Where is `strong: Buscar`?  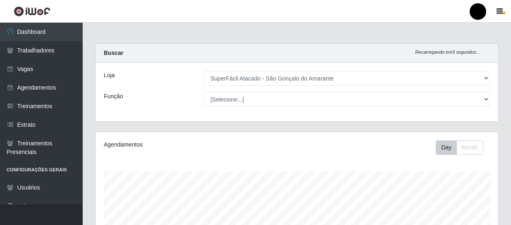
strong: Buscar is located at coordinates (113, 53).